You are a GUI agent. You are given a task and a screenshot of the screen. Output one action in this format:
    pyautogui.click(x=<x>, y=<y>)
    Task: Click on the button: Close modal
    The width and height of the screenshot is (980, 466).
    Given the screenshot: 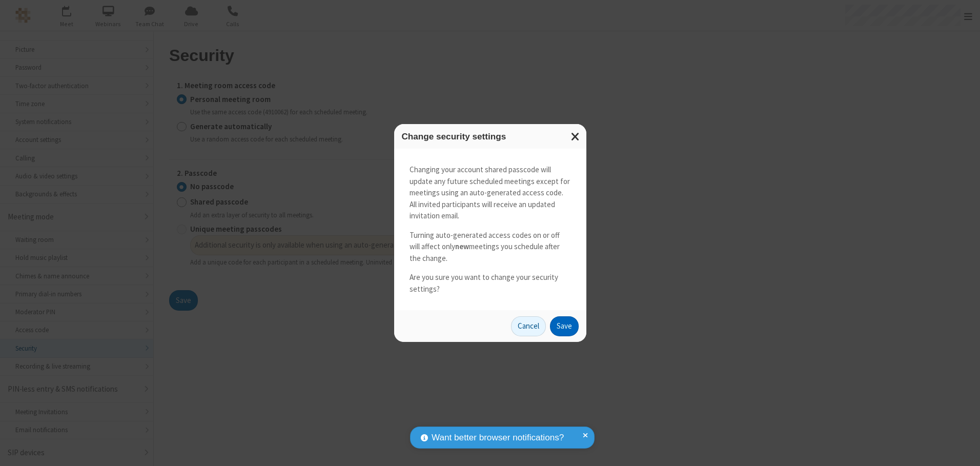 What is the action you would take?
    pyautogui.click(x=576, y=136)
    